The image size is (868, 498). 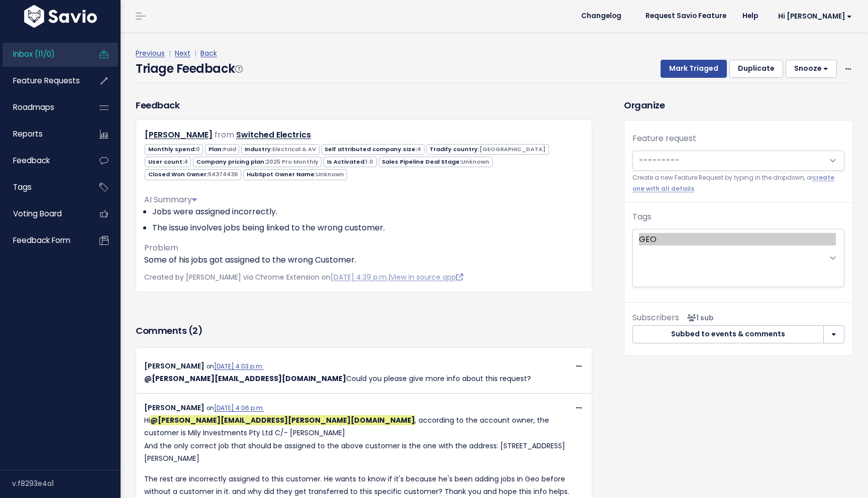 I want to click on span: Paid, so click(x=230, y=149).